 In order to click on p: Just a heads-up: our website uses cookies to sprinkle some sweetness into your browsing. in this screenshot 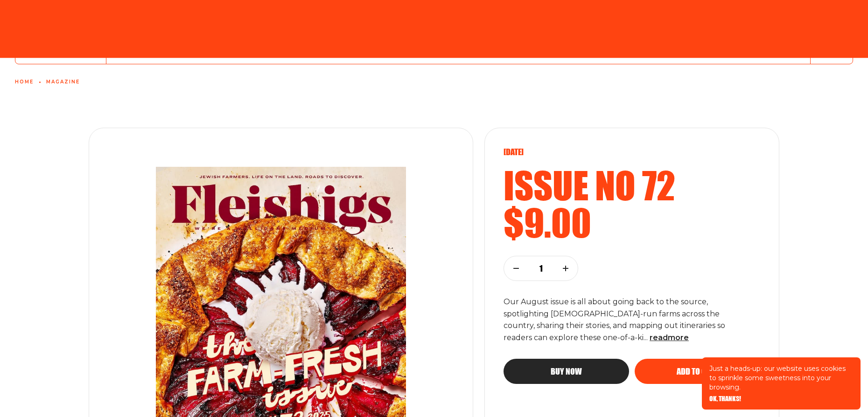, I will do `click(782, 378)`.